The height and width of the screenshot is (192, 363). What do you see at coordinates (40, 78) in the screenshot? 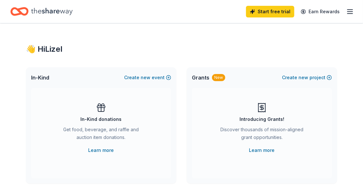
I see `span: In-Kind` at bounding box center [40, 78].